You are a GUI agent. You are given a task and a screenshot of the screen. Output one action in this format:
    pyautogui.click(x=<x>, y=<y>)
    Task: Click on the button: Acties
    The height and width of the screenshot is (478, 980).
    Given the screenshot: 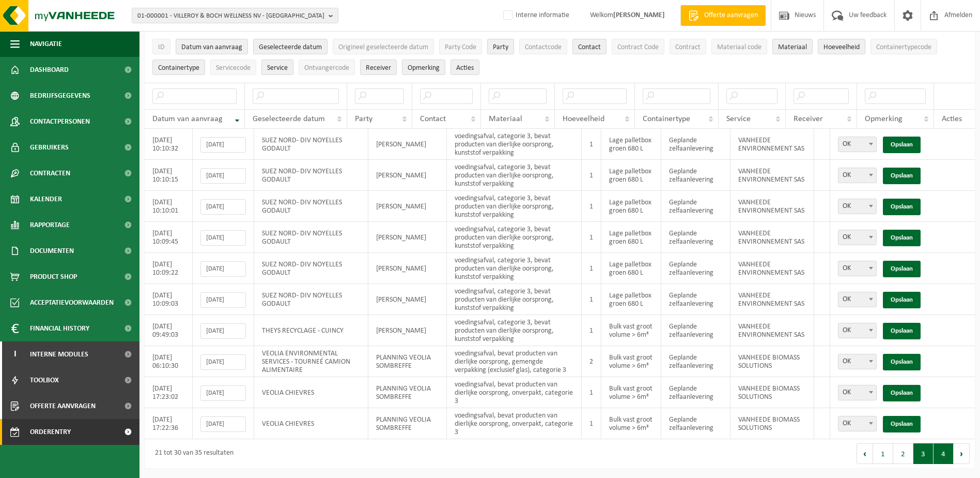 What is the action you would take?
    pyautogui.click(x=465, y=67)
    